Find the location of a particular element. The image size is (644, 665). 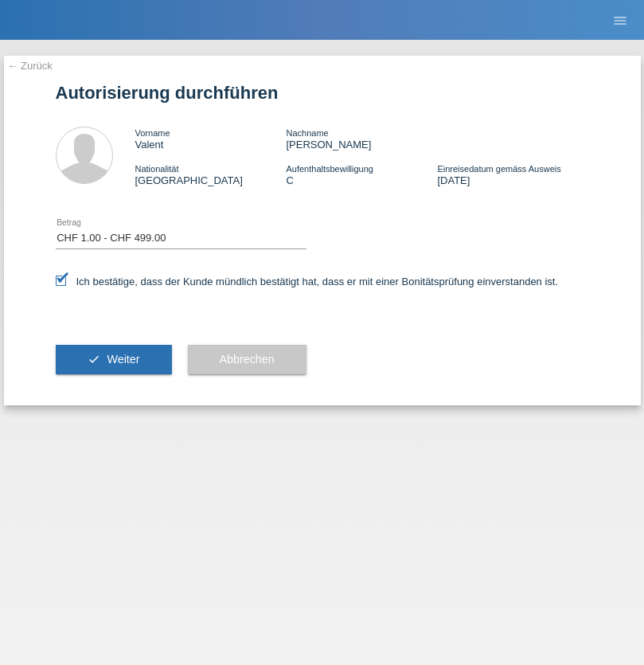

span: Weiter is located at coordinates (123, 359).